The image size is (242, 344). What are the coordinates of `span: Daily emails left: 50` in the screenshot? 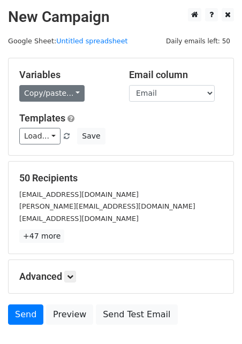 It's located at (198, 41).